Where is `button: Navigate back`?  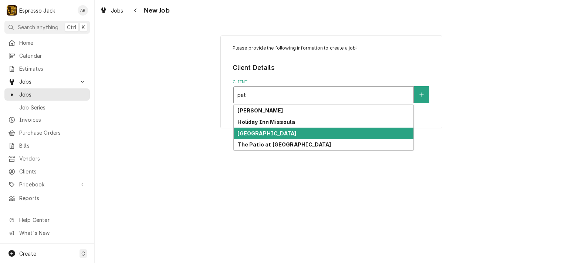
button: Navigate back is located at coordinates (136, 10).